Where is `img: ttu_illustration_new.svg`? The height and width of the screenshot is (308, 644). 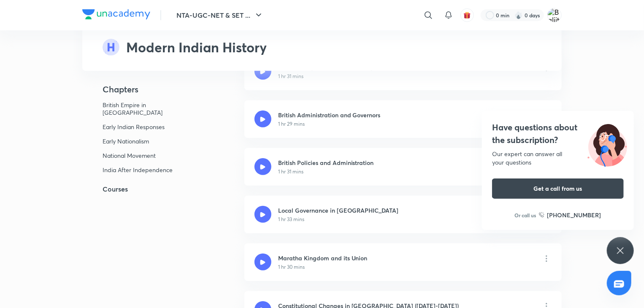
img: ttu_illustration_new.svg is located at coordinates (607, 144).